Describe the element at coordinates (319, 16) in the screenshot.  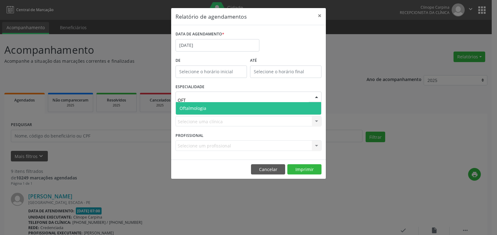
I see `button: Close` at that location.